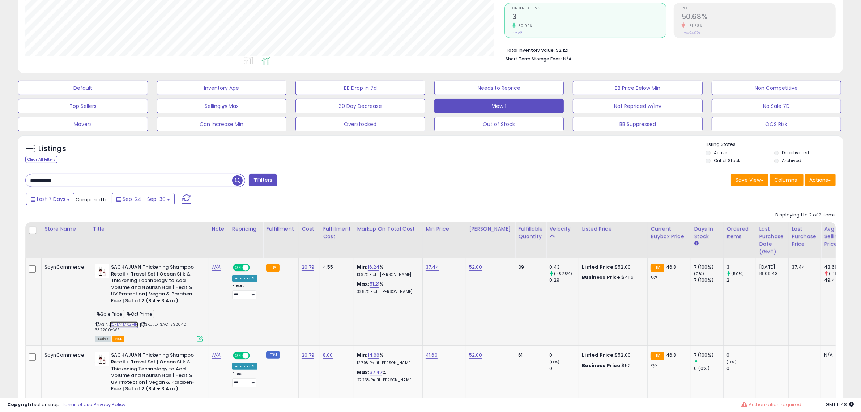 This screenshot has height=412, width=861. What do you see at coordinates (51, 199) in the screenshot?
I see `span: Last 7 Days` at bounding box center [51, 199].